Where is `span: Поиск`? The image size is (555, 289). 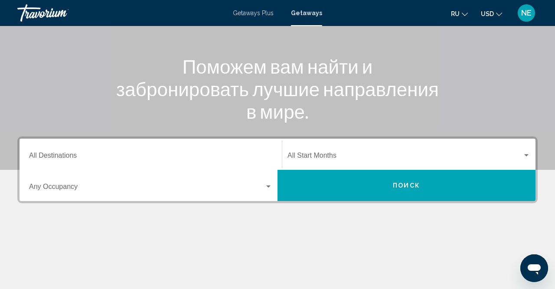
span: Поиск is located at coordinates (406, 186).